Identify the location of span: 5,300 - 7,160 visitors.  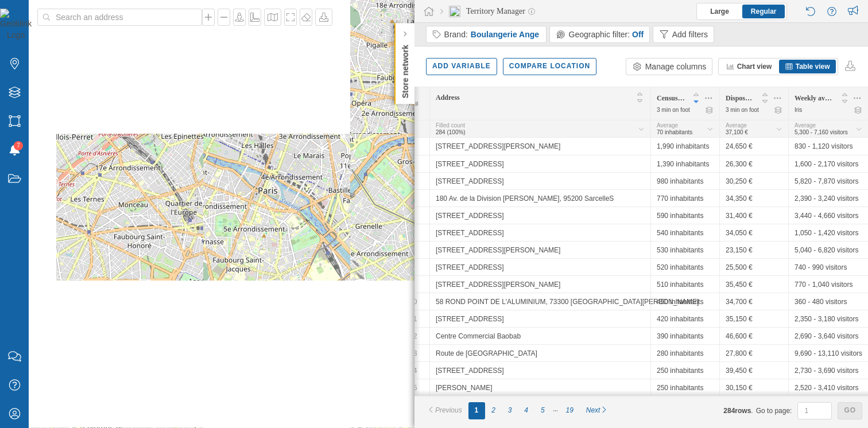
(821, 132).